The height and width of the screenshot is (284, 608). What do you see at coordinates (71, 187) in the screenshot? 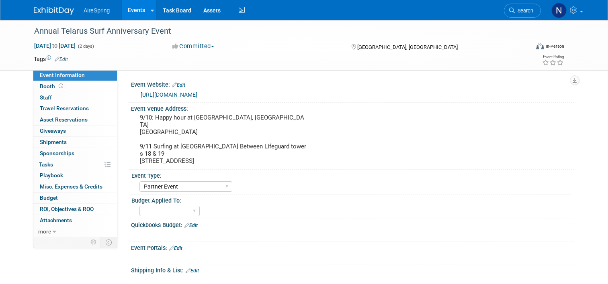
I see `span: Misc. Expenses & Credits` at bounding box center [71, 187].